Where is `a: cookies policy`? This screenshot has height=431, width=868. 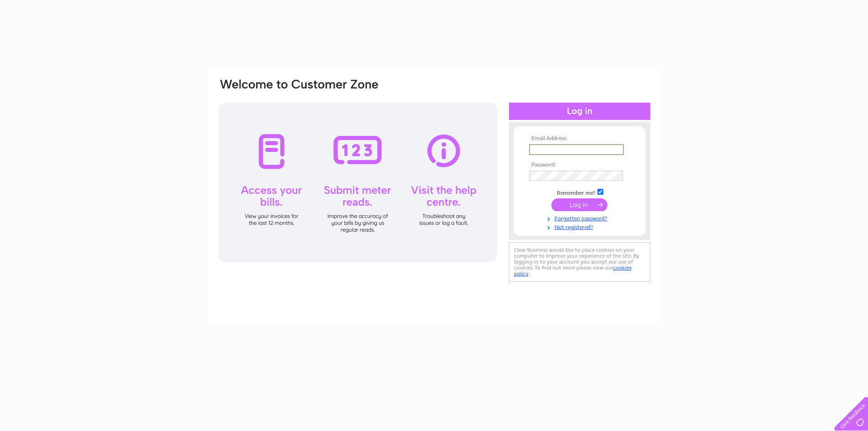
a: cookies policy is located at coordinates (573, 270).